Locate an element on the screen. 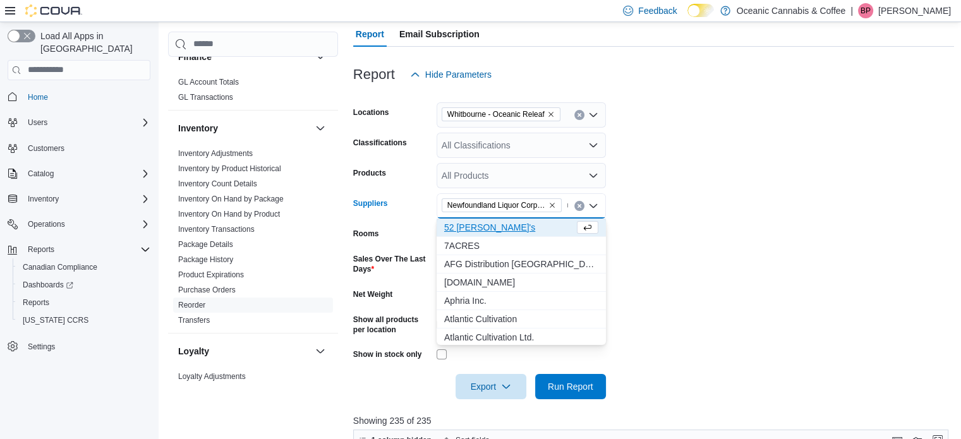  span: Package History is located at coordinates (205, 260).